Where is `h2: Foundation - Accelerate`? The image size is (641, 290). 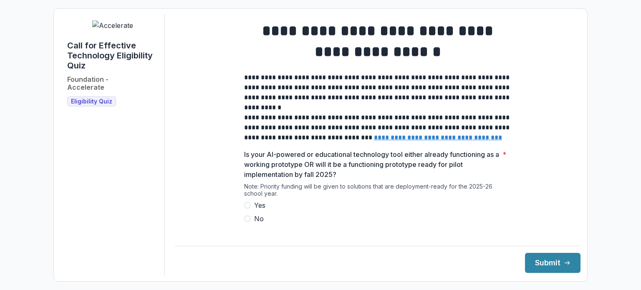
h2: Foundation - Accelerate is located at coordinates (88, 83).